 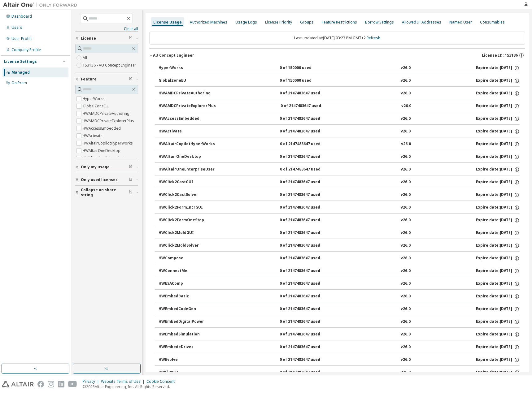 I want to click on div: AU Concept Engineer, so click(x=173, y=56).